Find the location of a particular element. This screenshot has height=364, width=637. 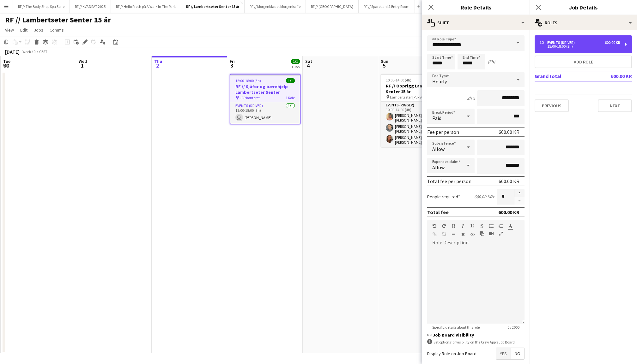

span: Sat is located at coordinates (309, 61).